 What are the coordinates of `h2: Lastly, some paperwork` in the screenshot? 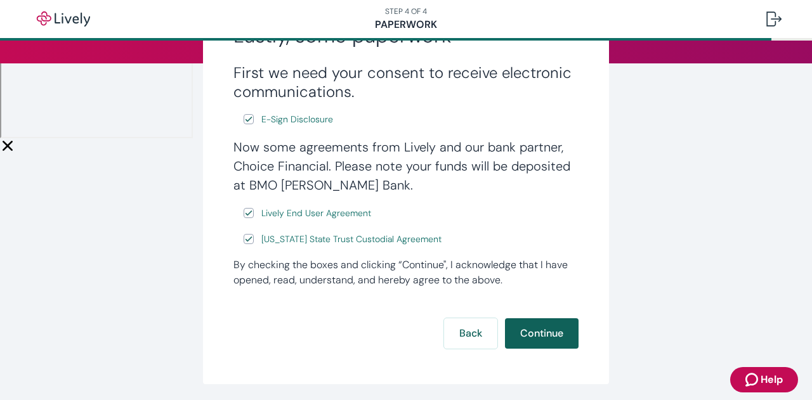 It's located at (406, 36).